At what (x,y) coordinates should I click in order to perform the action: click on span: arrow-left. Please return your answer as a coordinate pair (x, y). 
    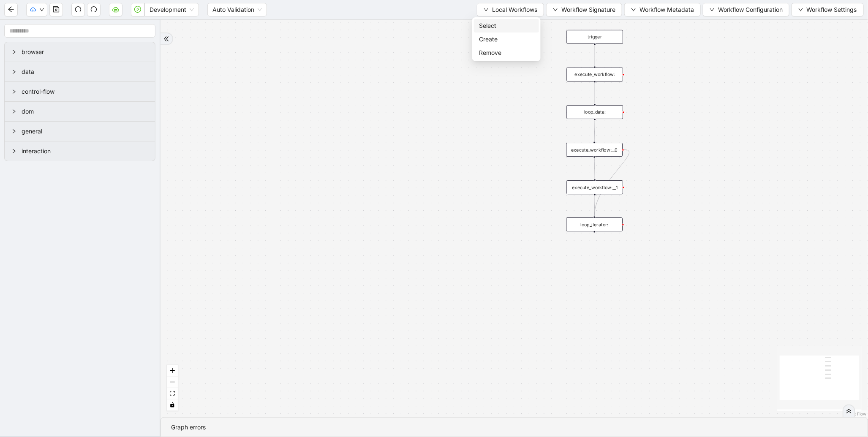
    Looking at the image, I should click on (11, 10).